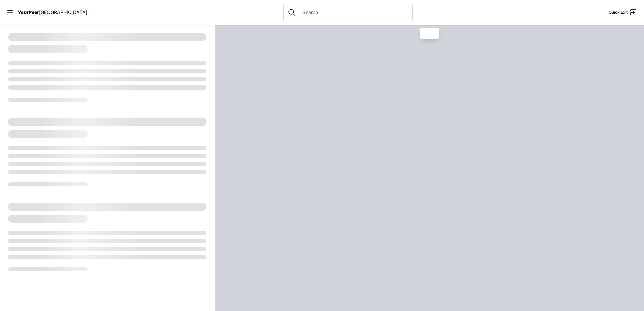 Image resolution: width=644 pixels, height=311 pixels. What do you see at coordinates (623, 13) in the screenshot?
I see `a: Quick Exit` at bounding box center [623, 13].